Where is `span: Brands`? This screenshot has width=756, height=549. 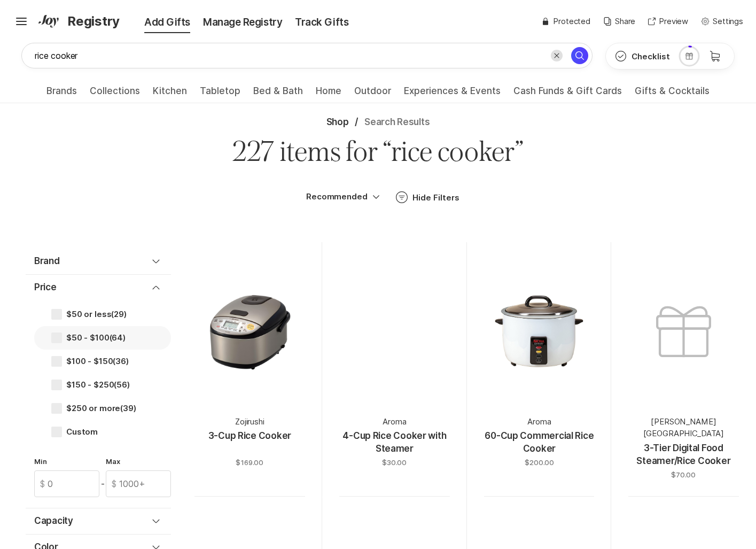 span: Brands is located at coordinates (62, 94).